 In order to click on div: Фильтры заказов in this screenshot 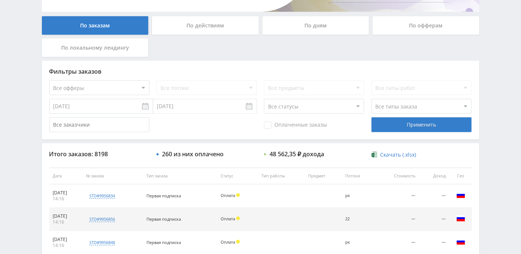, I will do `click(261, 72)`.